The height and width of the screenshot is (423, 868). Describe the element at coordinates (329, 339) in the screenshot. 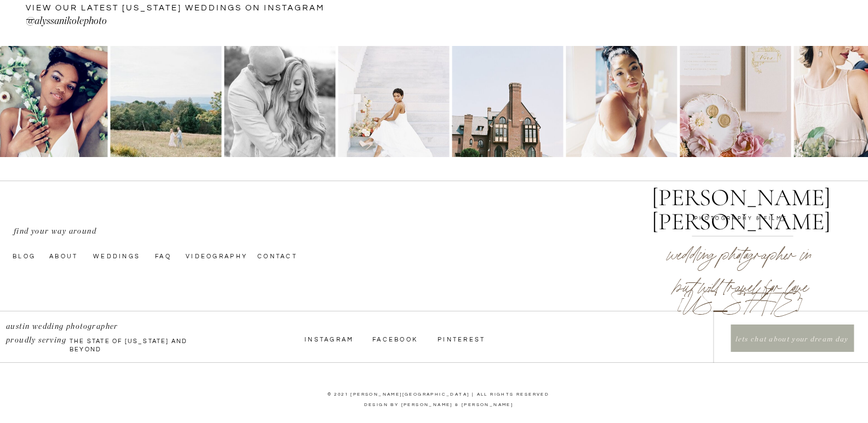

I see `a: InstagraM` at that location.